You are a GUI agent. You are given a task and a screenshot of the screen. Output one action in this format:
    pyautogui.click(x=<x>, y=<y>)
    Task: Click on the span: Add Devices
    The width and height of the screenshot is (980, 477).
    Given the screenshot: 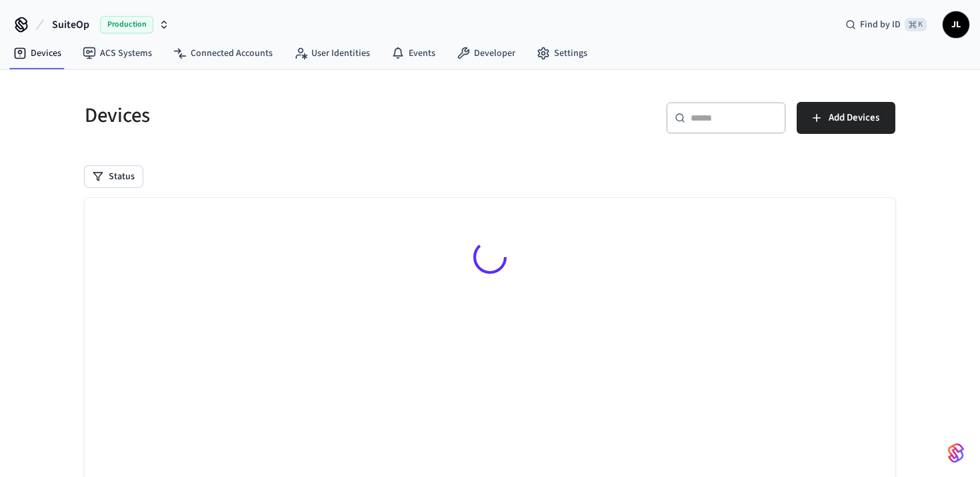 What is the action you would take?
    pyautogui.click(x=853, y=118)
    